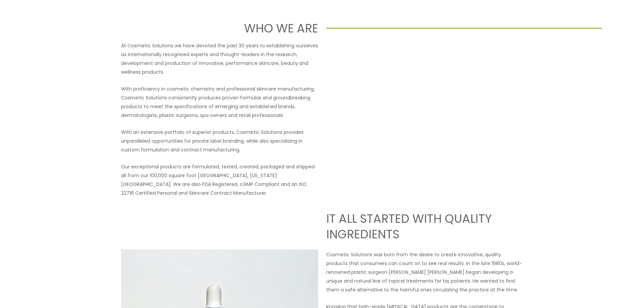 Image resolution: width=644 pixels, height=308 pixels. What do you see at coordinates (220, 141) in the screenshot?
I see `p: With an extensive portfolio of superior products, Cosmetic Solutions provides unparalleled opport...` at bounding box center [220, 141].